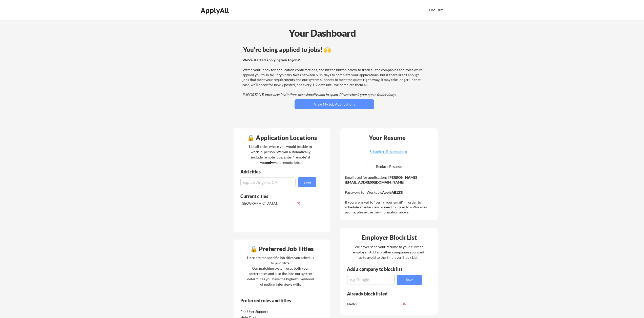 Image resolution: width=644 pixels, height=318 pixels. Describe the element at coordinates (275, 196) in the screenshot. I see `div: Current cities` at that location.